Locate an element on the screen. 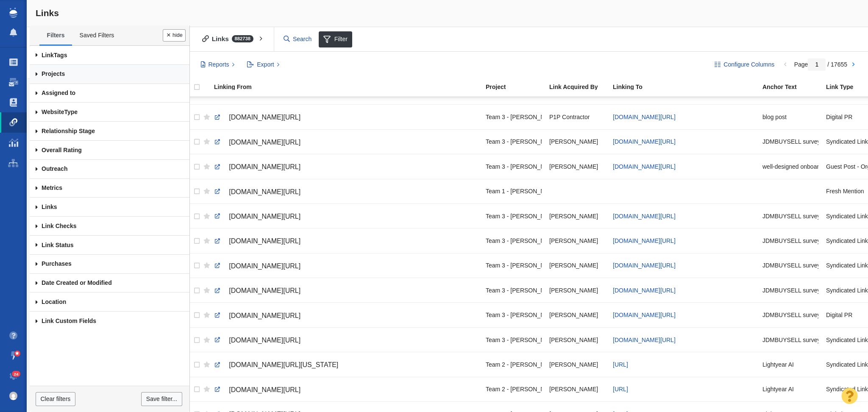 This screenshot has height=412, width=868. a: Date Created or Modified is located at coordinates (109, 283).